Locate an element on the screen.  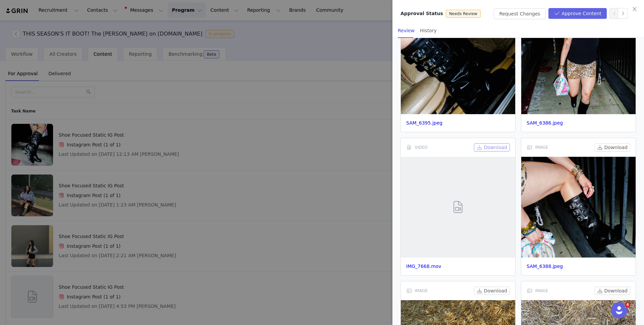
a: SAM_6395.jpeg is located at coordinates (424, 122).